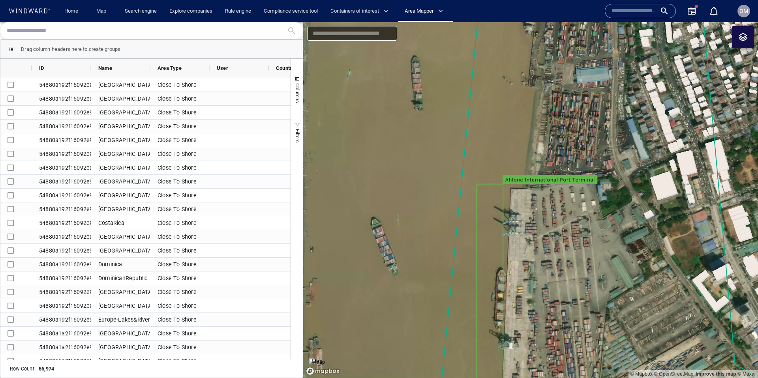 The width and height of the screenshot is (758, 378). Describe the element at coordinates (297, 136) in the screenshot. I see `span: Filters` at that location.